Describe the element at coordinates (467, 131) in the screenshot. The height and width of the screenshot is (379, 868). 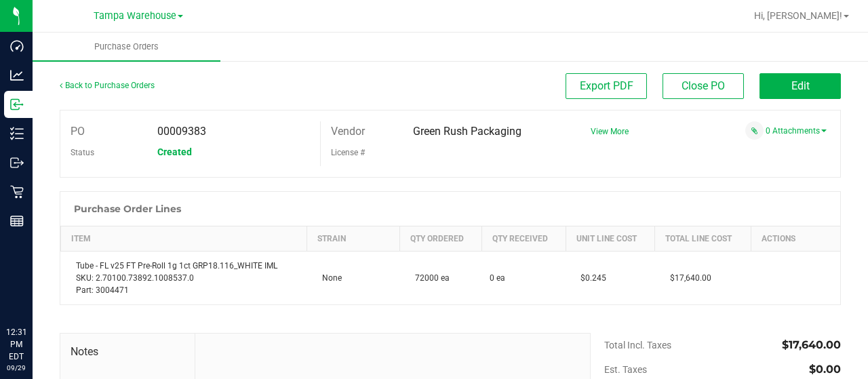
I see `span: Green Rush Packaging` at that location.